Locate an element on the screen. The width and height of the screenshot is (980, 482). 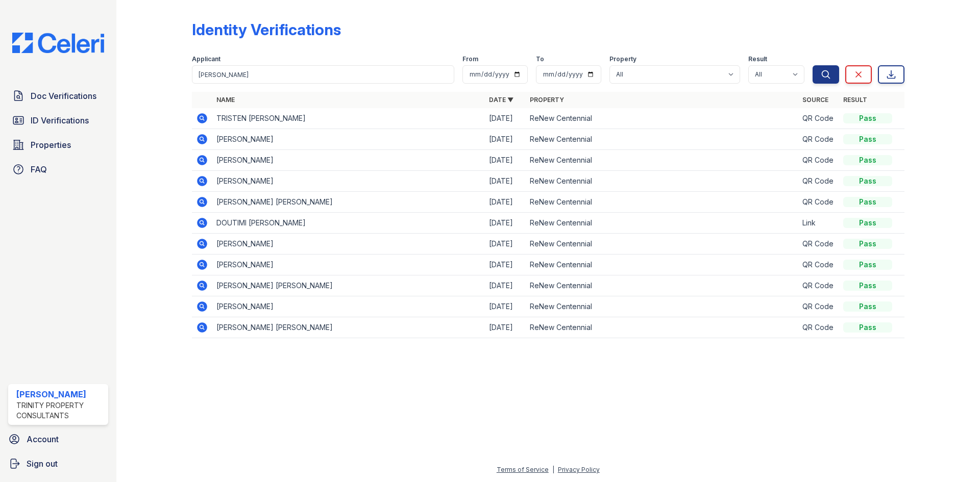
a: Result is located at coordinates (854, 100).